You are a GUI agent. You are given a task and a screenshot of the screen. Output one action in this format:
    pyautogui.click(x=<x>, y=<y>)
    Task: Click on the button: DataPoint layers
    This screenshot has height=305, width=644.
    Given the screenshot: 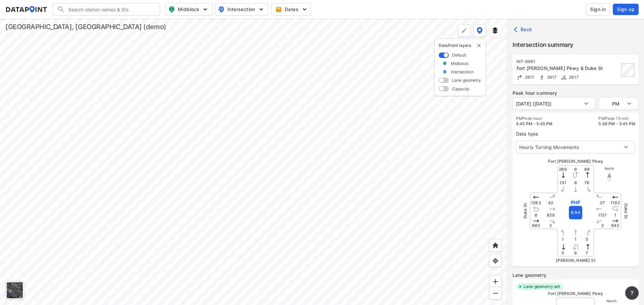 What is the action you would take?
    pyautogui.click(x=480, y=30)
    